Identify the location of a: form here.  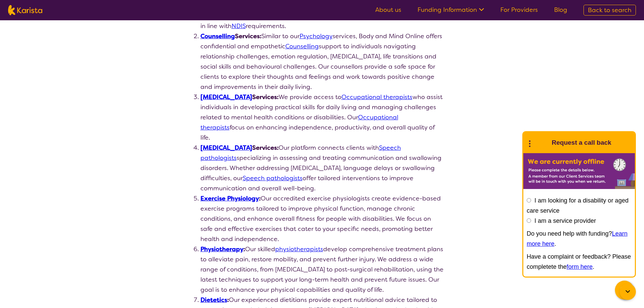
(579, 267).